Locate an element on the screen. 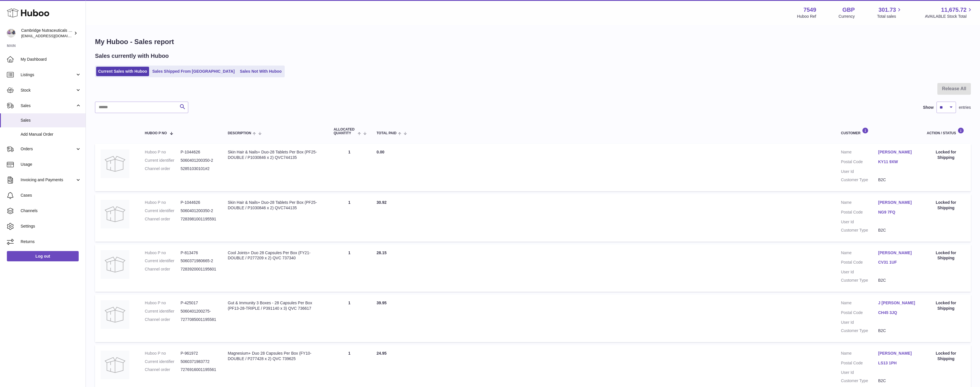  span: 11,675.72 is located at coordinates (953, 10).